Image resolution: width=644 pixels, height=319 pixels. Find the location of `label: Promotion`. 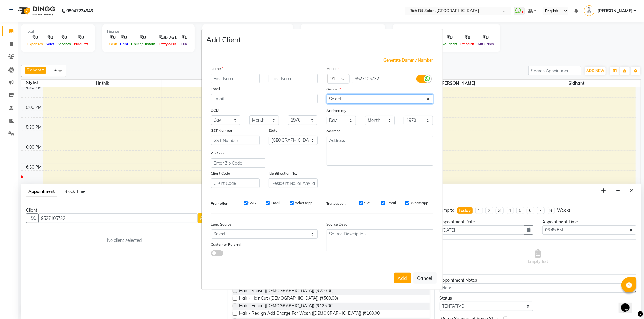

label: Promotion is located at coordinates (220, 204).